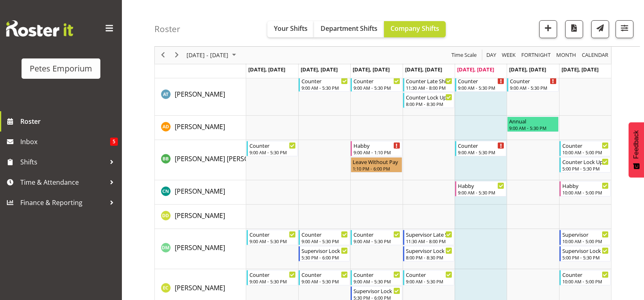 The height and width of the screenshot is (300, 644). Describe the element at coordinates (536, 55) in the screenshot. I see `button: Fortnight` at that location.